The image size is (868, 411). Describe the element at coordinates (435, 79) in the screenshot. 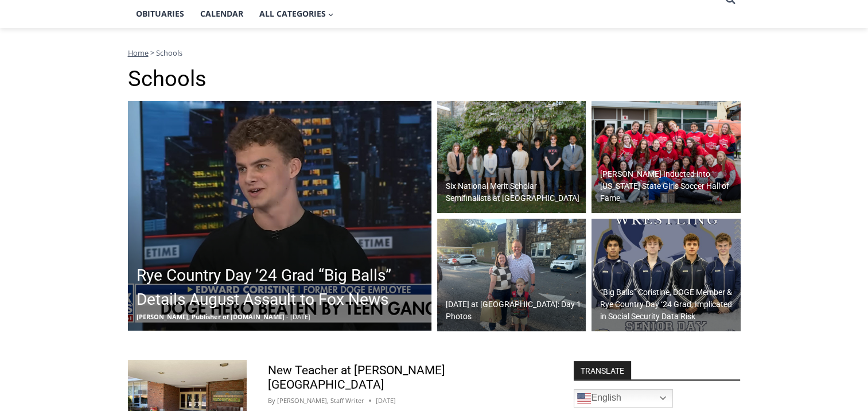

I see `h1: Schools` at that location.